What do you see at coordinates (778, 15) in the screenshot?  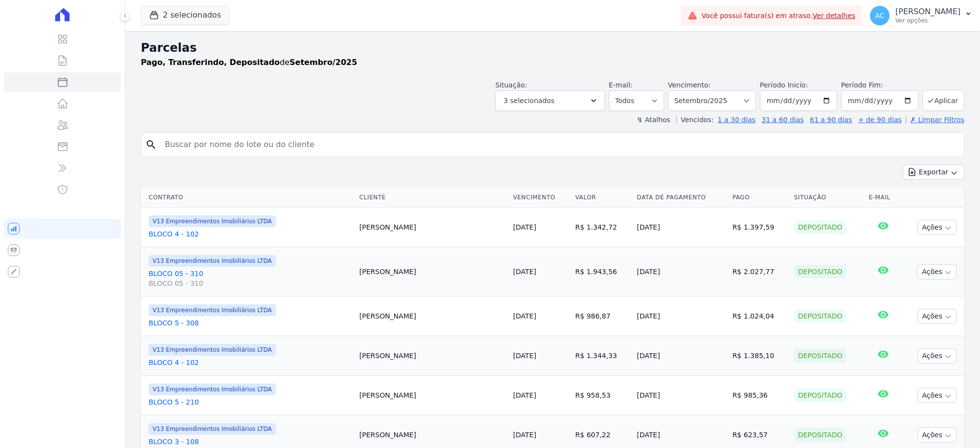 I see `span: Você possui fatura(s) em atraso.` at bounding box center [778, 15].